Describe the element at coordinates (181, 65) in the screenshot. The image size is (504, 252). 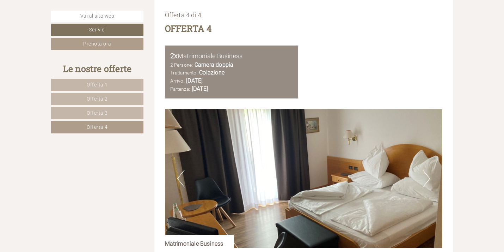
I see `small: 2 Persone:` at that location.